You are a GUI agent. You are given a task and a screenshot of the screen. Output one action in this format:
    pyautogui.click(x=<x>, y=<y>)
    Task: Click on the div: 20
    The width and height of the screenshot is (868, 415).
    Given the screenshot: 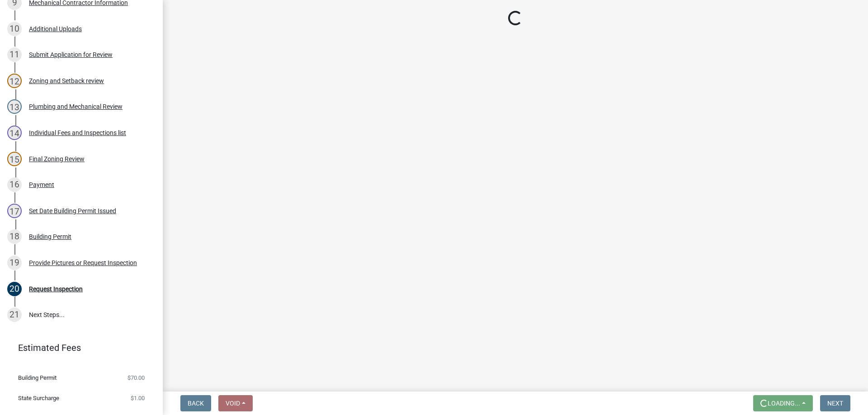 What is the action you would take?
    pyautogui.click(x=14, y=289)
    